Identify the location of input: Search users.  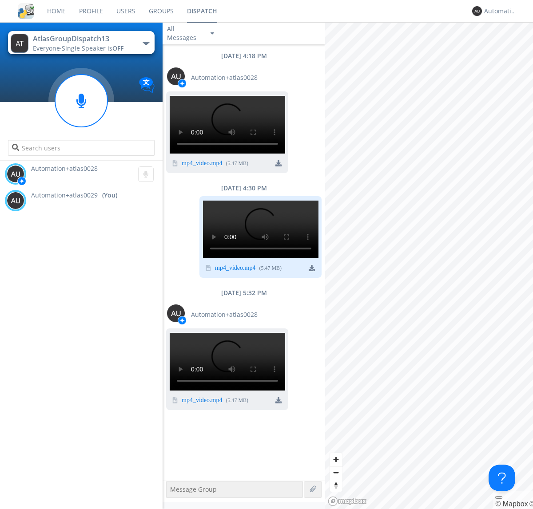
(81, 148).